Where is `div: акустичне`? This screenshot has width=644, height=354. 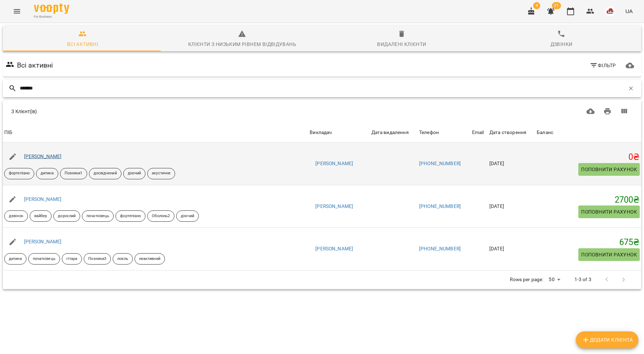 div: акустичне is located at coordinates (161, 174).